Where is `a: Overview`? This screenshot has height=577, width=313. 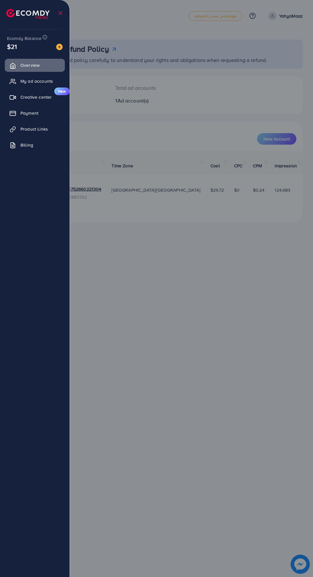
a: Overview is located at coordinates (35, 65).